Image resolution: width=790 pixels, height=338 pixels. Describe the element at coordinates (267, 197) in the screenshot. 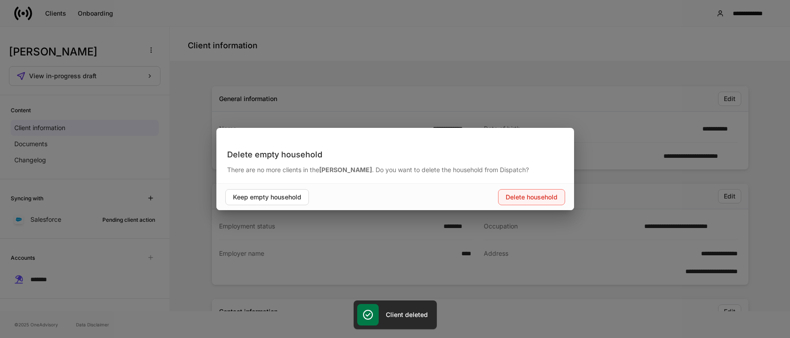

I see `div: Keep empty household` at that location.